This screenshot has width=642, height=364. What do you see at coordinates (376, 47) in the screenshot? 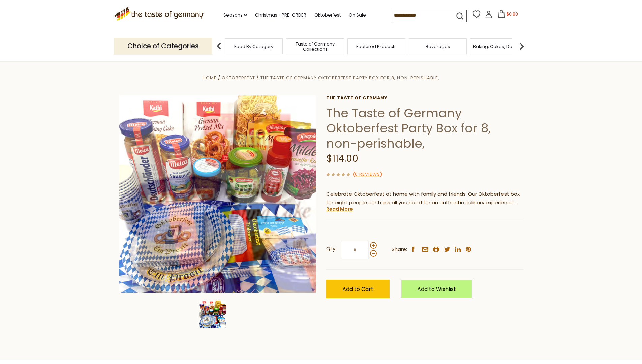
I see `a: Featured Products` at bounding box center [376, 47].